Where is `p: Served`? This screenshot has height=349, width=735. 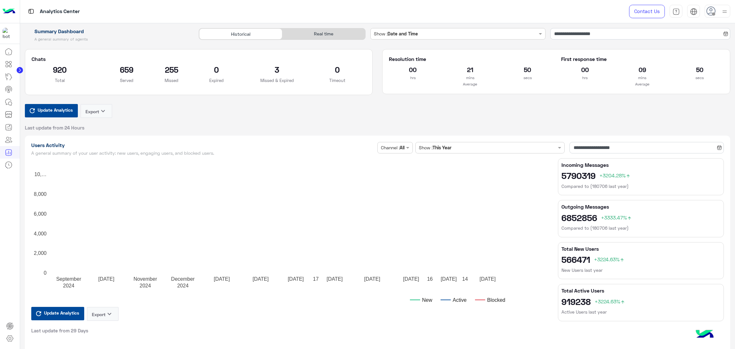 p: Served is located at coordinates (126, 80).